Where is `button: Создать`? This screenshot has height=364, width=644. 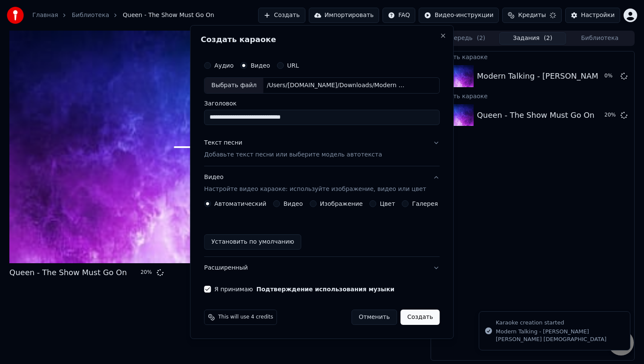 button: Создать is located at coordinates (420, 317).